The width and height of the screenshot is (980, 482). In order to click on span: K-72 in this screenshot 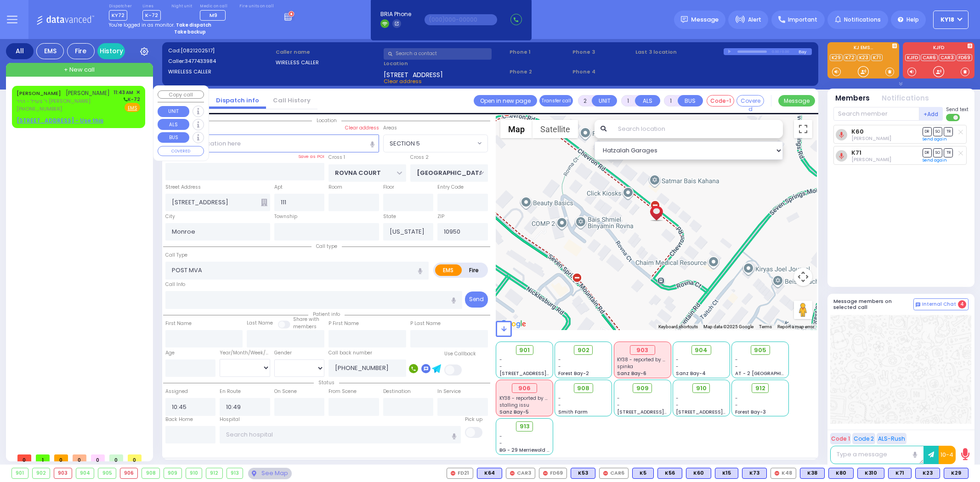, I will do `click(151, 15)`.